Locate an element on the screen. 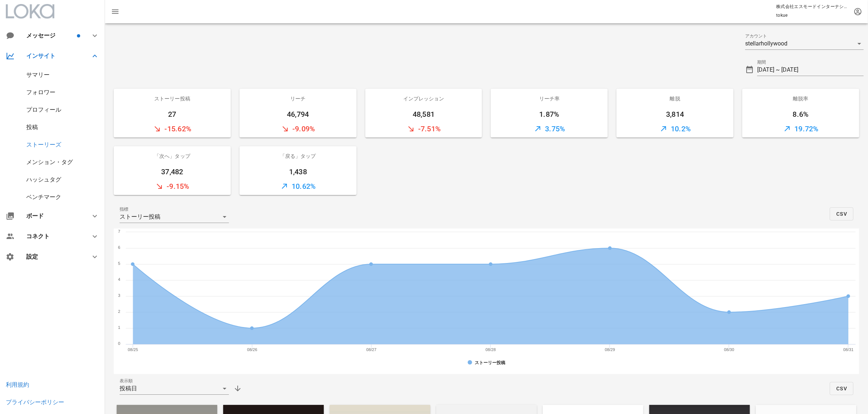 The height and width of the screenshot is (414, 868). div: 48,581 is located at coordinates (423, 114).